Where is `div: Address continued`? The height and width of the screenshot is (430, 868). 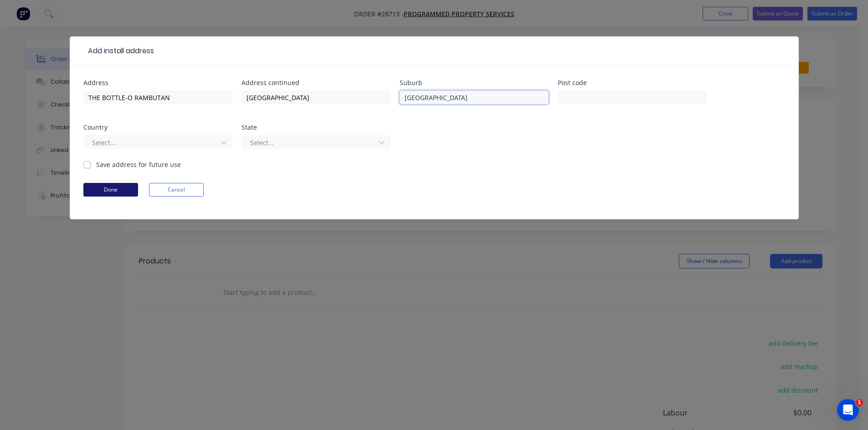
div: Address continued is located at coordinates (315, 83).